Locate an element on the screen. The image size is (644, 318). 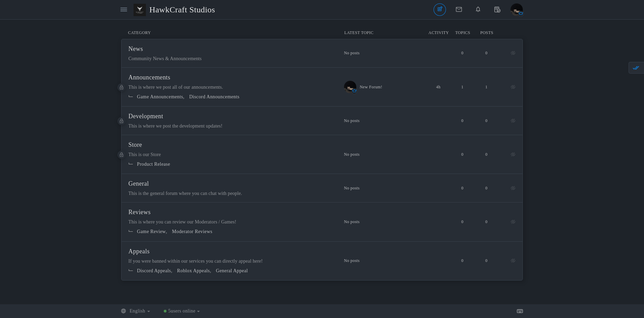
span: users online is located at coordinates (183, 311).